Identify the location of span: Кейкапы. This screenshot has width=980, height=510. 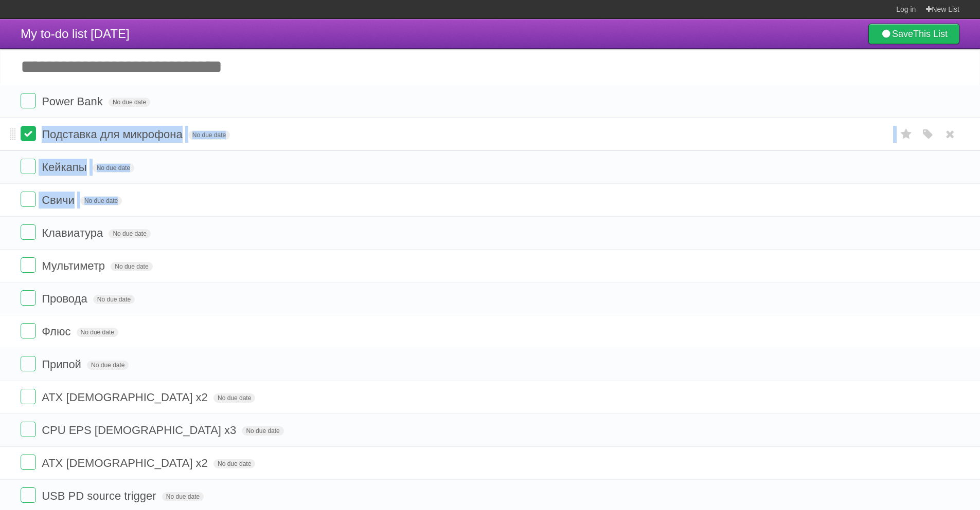
(65, 167).